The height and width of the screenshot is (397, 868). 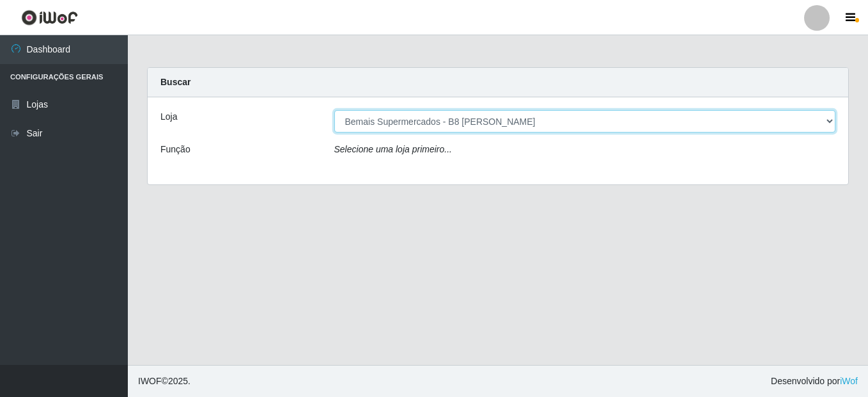 What do you see at coordinates (150, 381) in the screenshot?
I see `span: IWOF` at bounding box center [150, 381].